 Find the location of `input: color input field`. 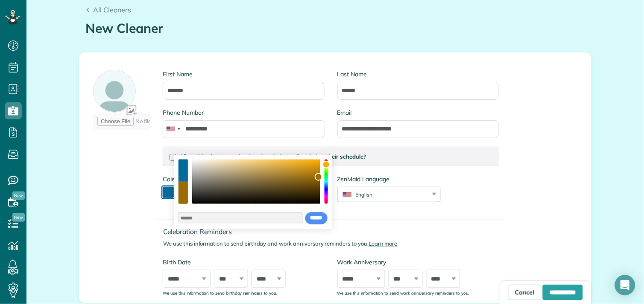

input: color input field is located at coordinates (241, 218).